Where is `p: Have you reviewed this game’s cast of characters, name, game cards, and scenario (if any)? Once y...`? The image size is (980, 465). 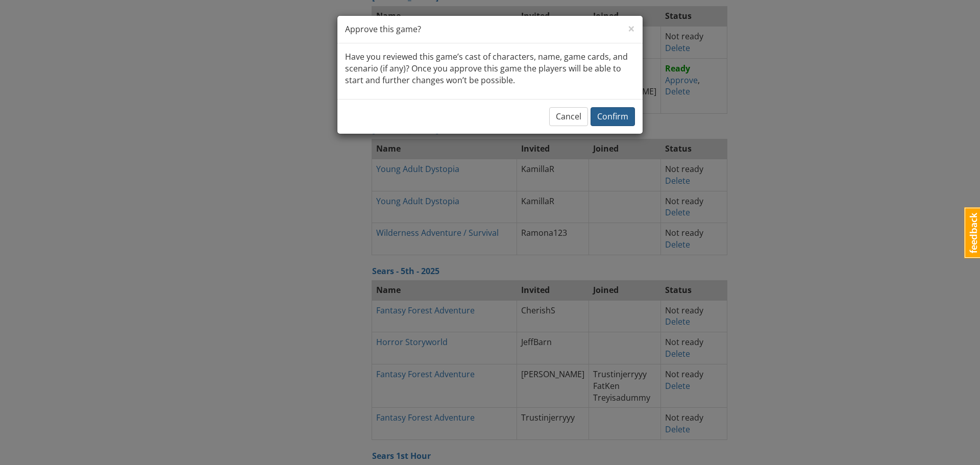 p: Have you reviewed this game’s cast of characters, name, game cards, and scenario (if any)? Once y... is located at coordinates (490, 69).